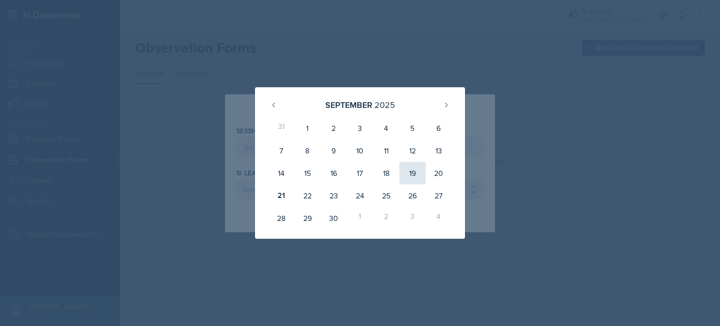  Describe the element at coordinates (413, 128) in the screenshot. I see `div: 5` at that location.